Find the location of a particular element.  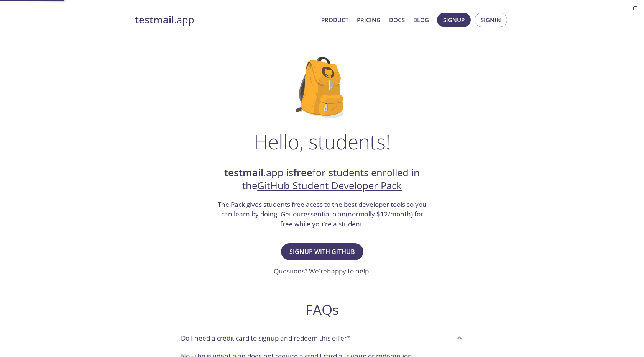

span: Signup is located at coordinates (454, 20).